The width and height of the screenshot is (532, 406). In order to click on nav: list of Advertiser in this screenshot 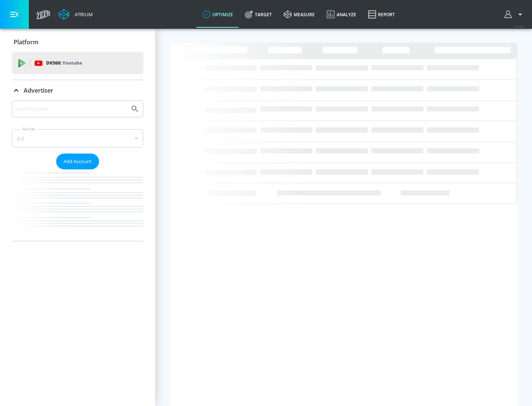, I will do `click(78, 205)`.